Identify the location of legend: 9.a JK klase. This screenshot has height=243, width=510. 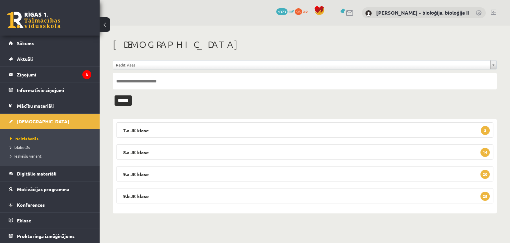
(305, 174).